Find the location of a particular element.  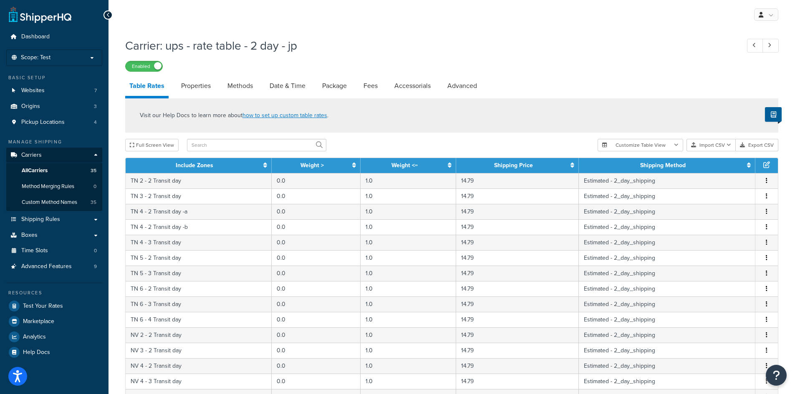

td: TN 4 - 3 Transit day is located at coordinates (199, 243).